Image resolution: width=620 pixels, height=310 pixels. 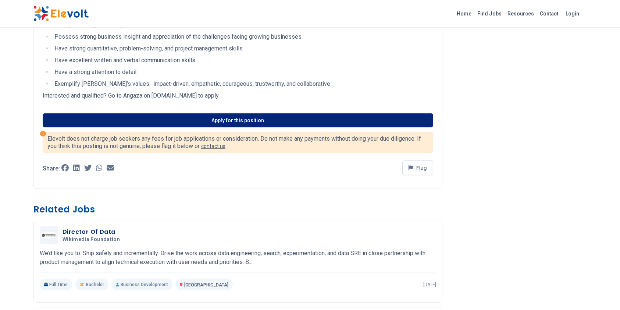 What do you see at coordinates (238, 258) in the screenshot?
I see `a: Wikimedia FoundationDirector Of DataWikimedia FoundationWe’d like you to: Ship safely and increme...` at bounding box center [238, 258].